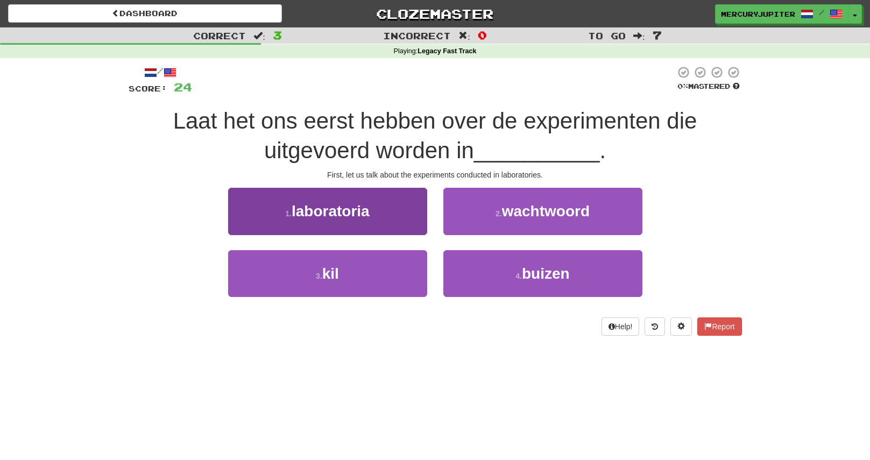 The height and width of the screenshot is (460, 870). I want to click on span: wachtwoord, so click(546, 211).